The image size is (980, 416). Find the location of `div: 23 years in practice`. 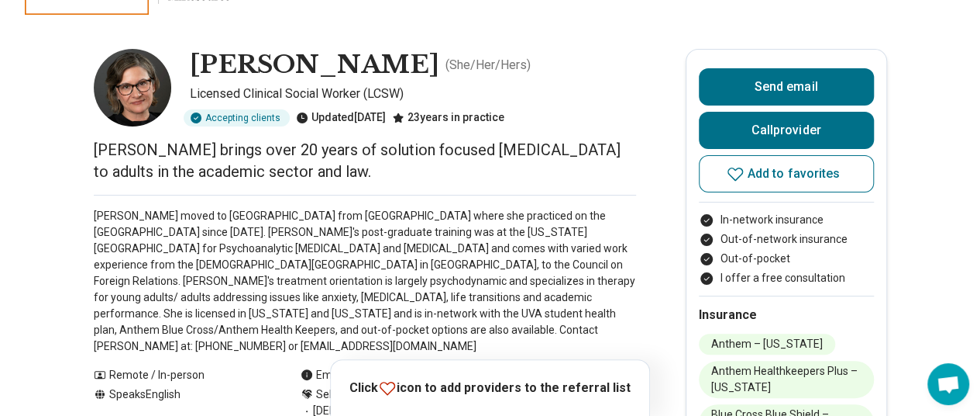

div: 23 years in practice is located at coordinates (448, 118).